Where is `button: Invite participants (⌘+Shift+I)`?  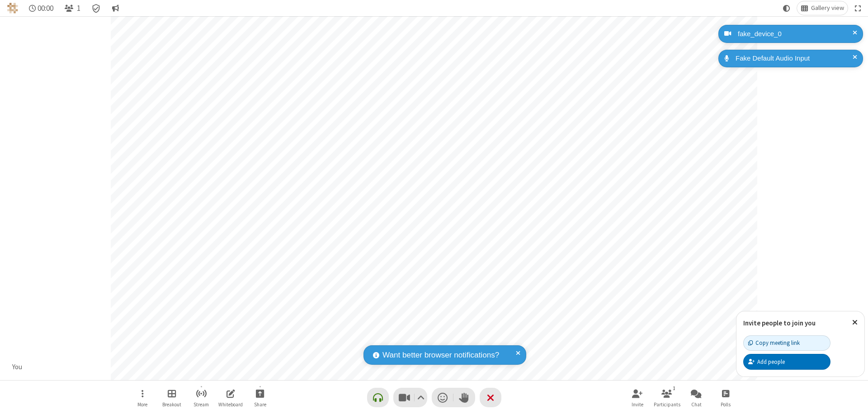 button: Invite participants (⌘+Shift+I) is located at coordinates (637, 397).